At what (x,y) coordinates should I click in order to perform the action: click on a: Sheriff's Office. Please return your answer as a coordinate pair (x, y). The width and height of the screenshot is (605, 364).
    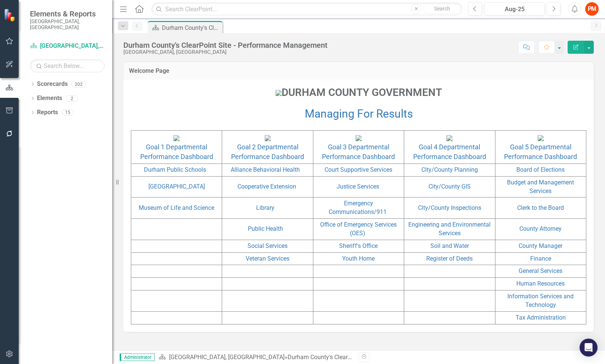
    Looking at the image, I should click on (358, 246).